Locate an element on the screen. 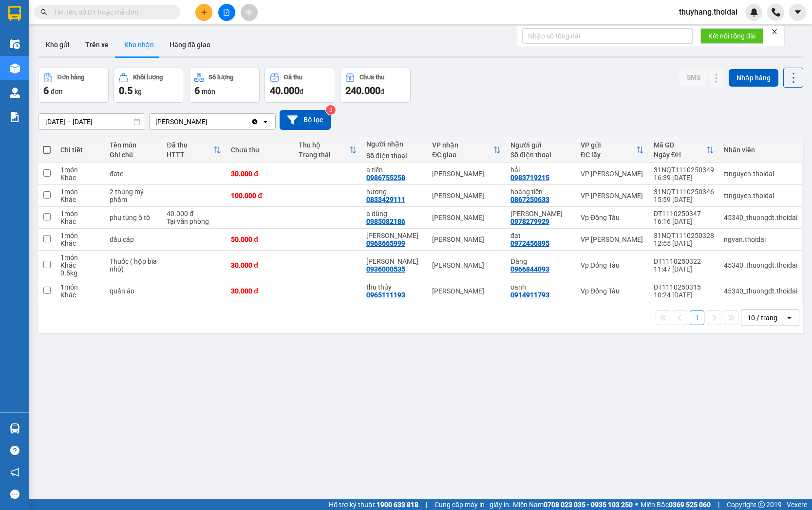  div: Tại văn phòng is located at coordinates (194, 221).